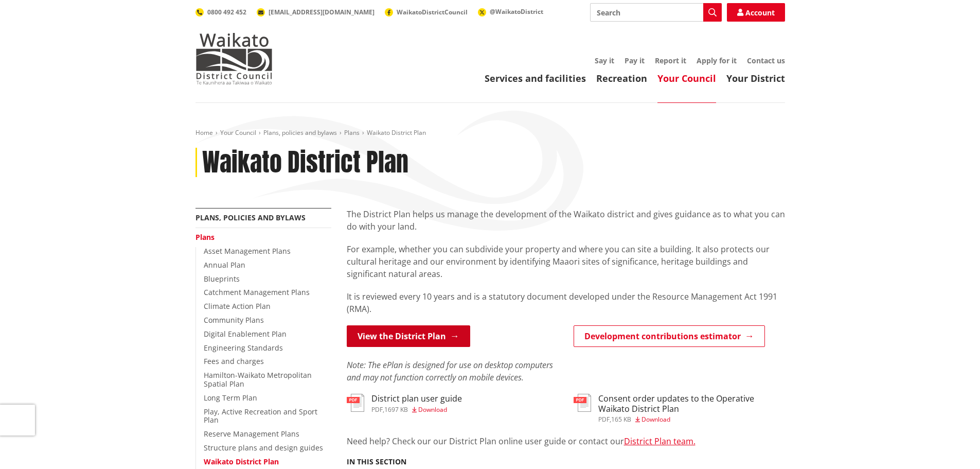  I want to click on h1: Waikato District Plan, so click(305, 163).